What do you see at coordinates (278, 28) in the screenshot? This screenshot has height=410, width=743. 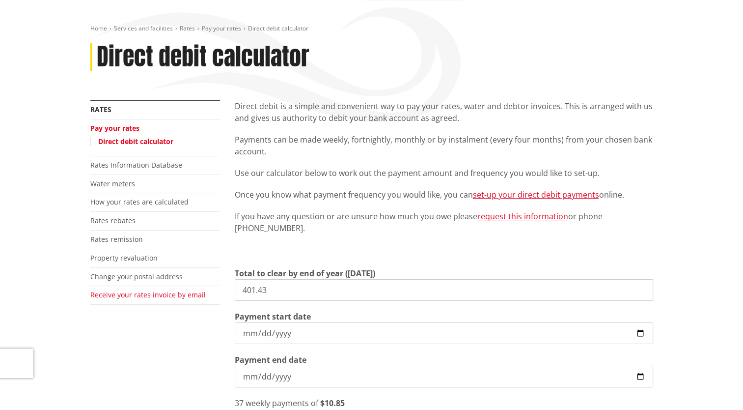 I see `span: Direct debit calculator` at bounding box center [278, 28].